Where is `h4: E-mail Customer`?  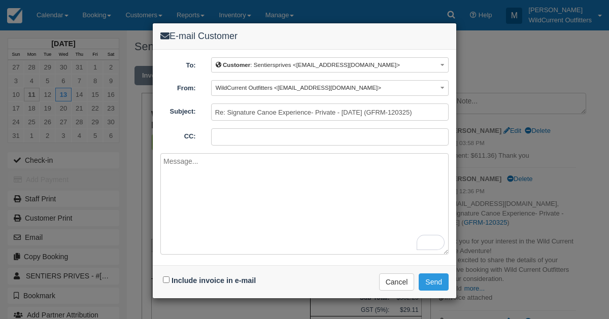
h4: E-mail Customer is located at coordinates (304, 36).